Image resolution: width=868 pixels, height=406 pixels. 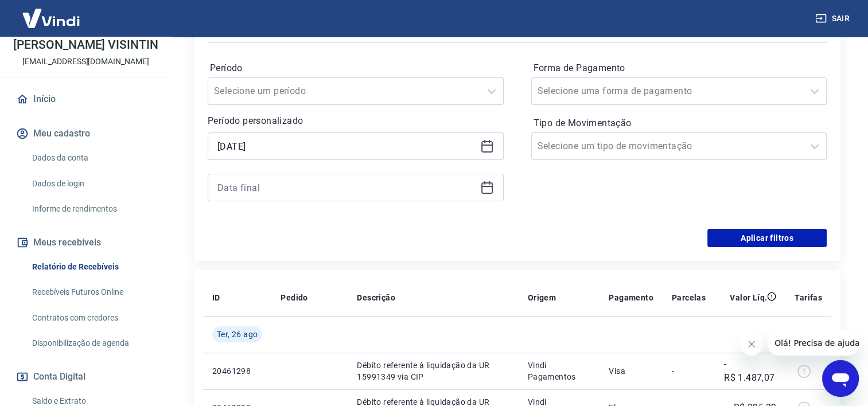 I want to click on a: Início, so click(x=85, y=99).